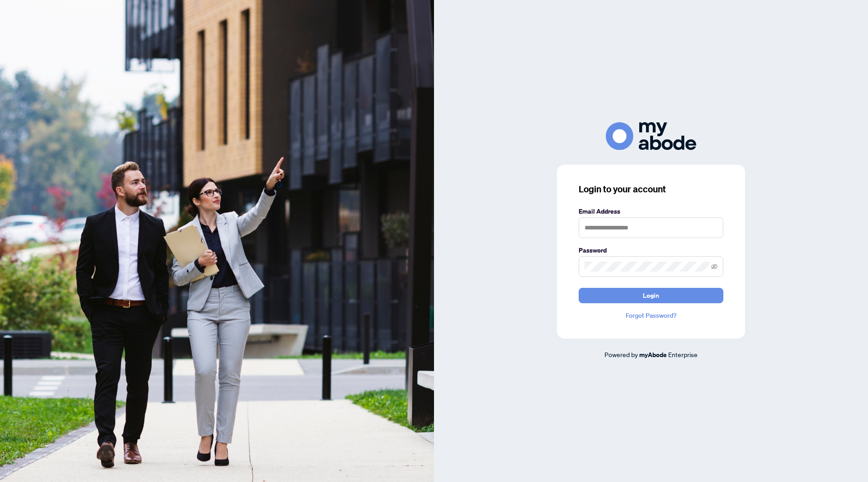 This screenshot has height=482, width=868. I want to click on span: Enterprise, so click(683, 355).